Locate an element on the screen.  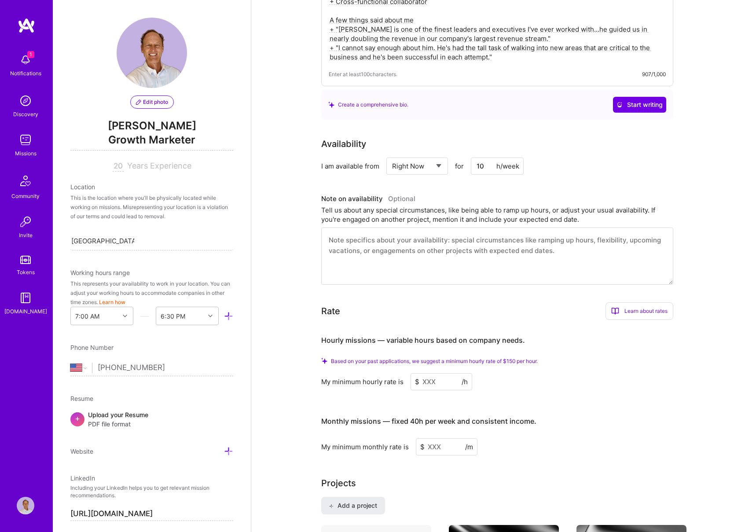
img: Community is located at coordinates (25, 181).